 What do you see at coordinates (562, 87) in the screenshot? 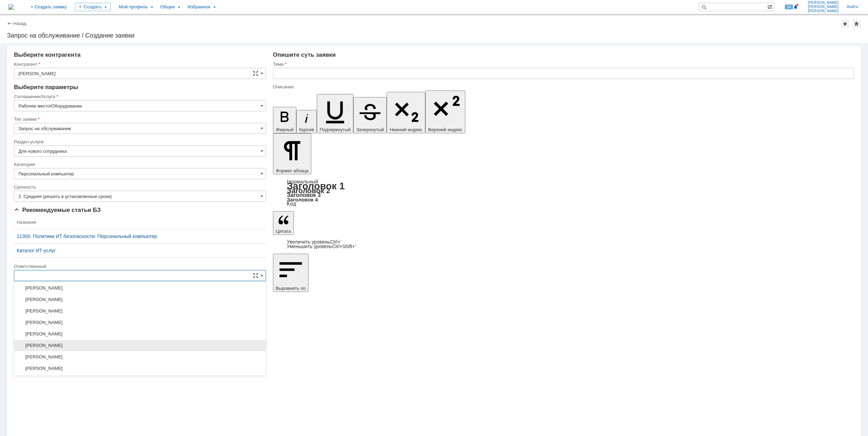
I see `div: Описание` at bounding box center [562, 87].